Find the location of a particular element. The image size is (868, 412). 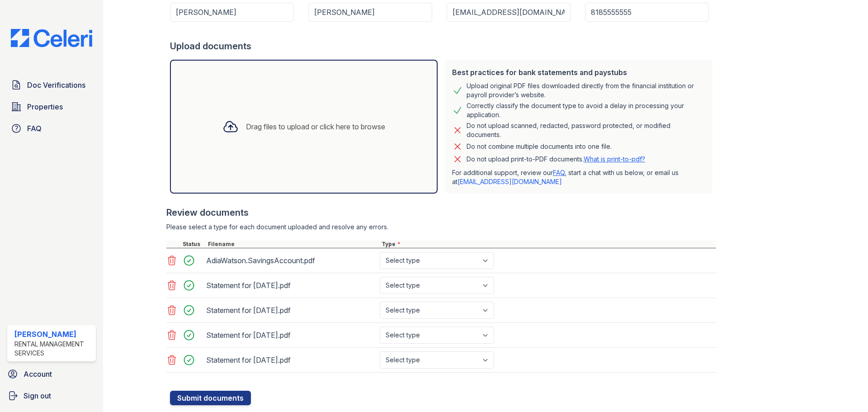

a: Sign out is located at coordinates (51, 396).